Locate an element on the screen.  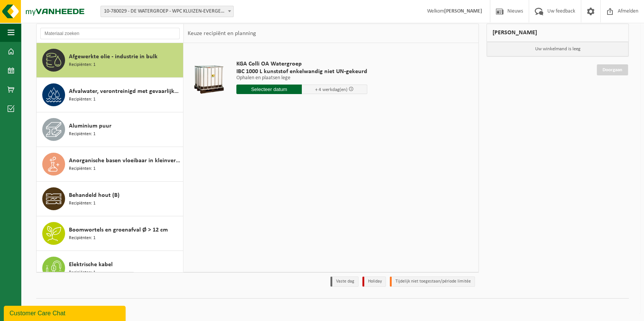
button: Anorganische basen vloeibaar in kleinverpakking Recipiënten: 1 is located at coordinates (110, 164).